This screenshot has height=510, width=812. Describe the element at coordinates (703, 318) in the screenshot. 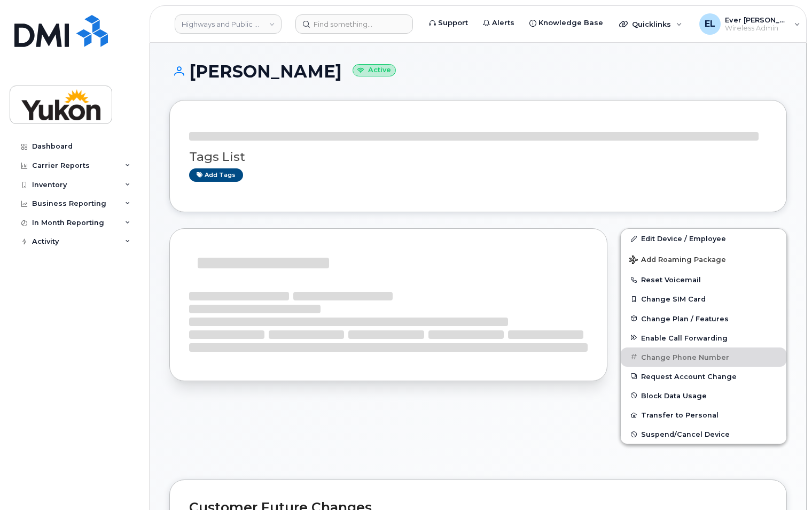

I see `button: Change Plan / Features` at that location.